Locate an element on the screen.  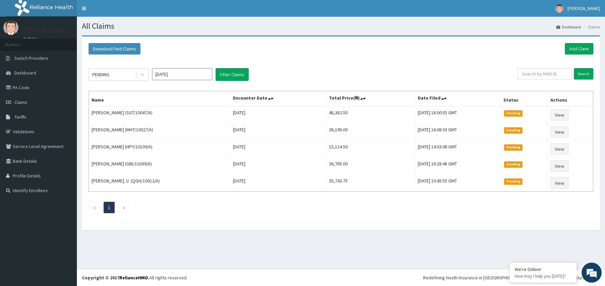
a: Dashboard is located at coordinates (568, 27).